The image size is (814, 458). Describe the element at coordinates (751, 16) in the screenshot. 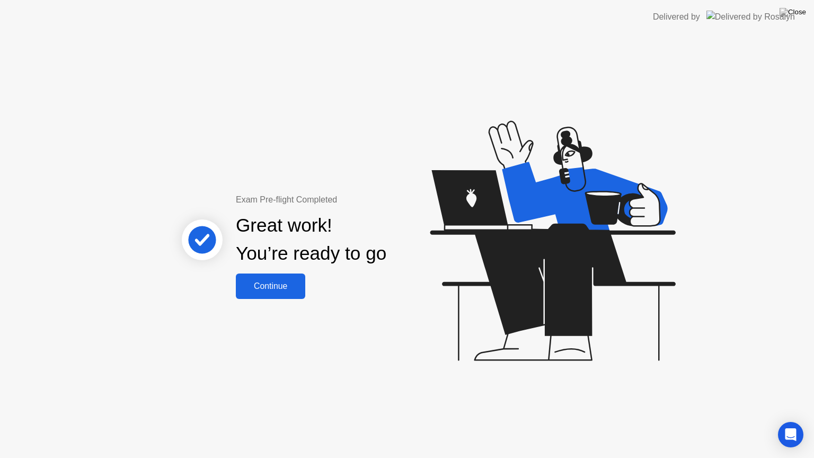

I see `img: Delivered by Rosalyn` at that location.